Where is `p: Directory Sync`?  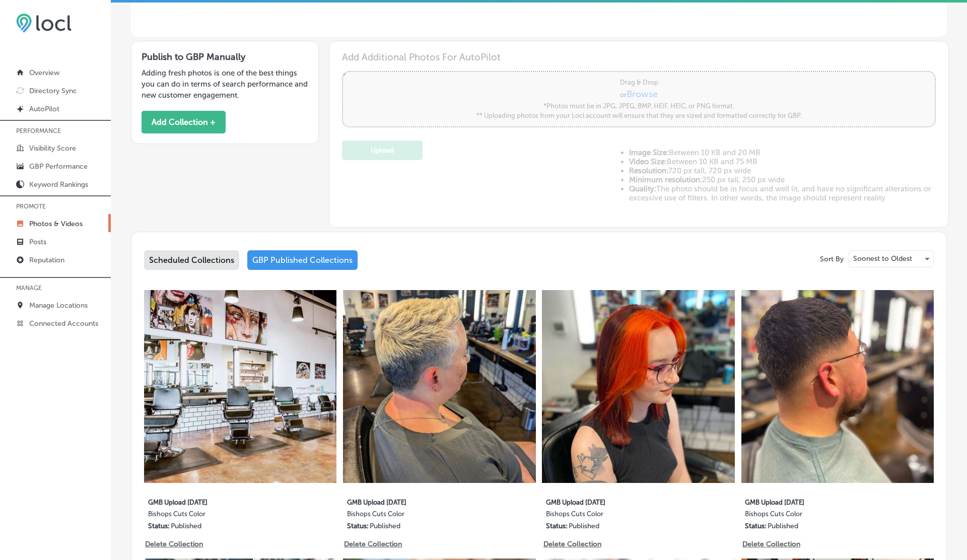 p: Directory Sync is located at coordinates (53, 91).